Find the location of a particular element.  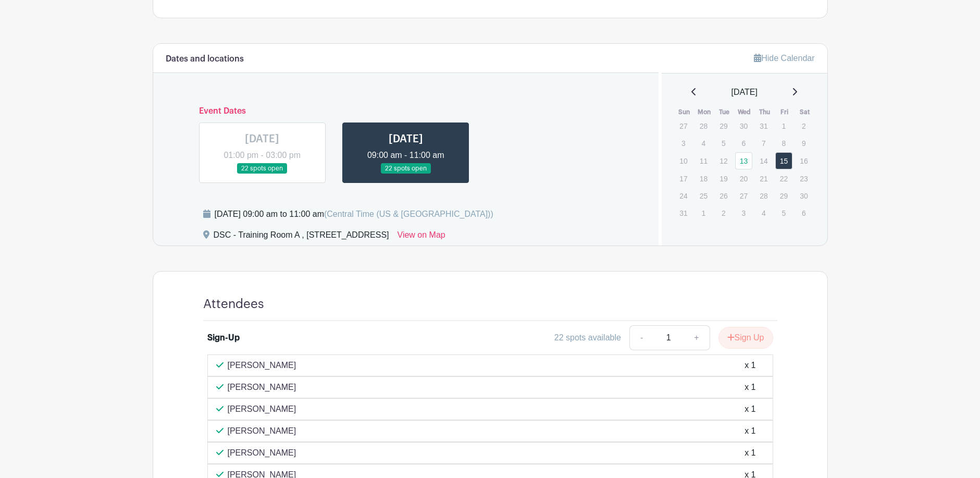

a: 15 is located at coordinates (784, 161).